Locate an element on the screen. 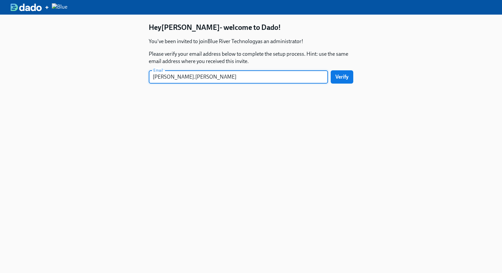 The image size is (502, 273). img: Blue River Technology is located at coordinates (65, 7).